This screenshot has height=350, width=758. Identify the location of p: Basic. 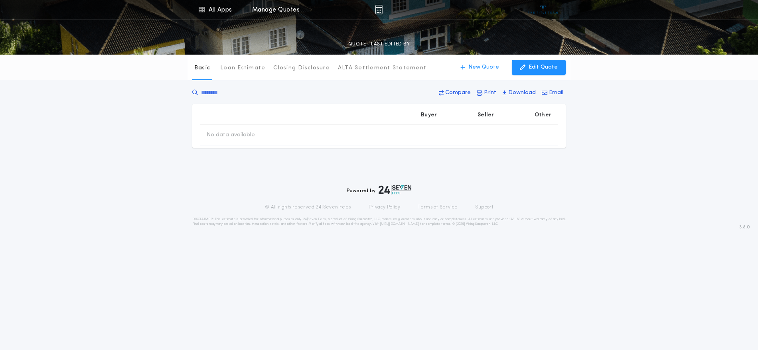
(202, 68).